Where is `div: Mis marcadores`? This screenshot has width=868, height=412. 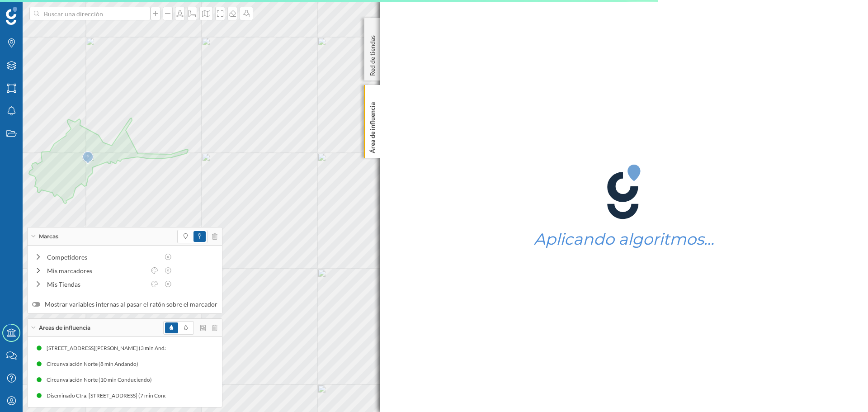 div: Mis marcadores is located at coordinates (97, 271).